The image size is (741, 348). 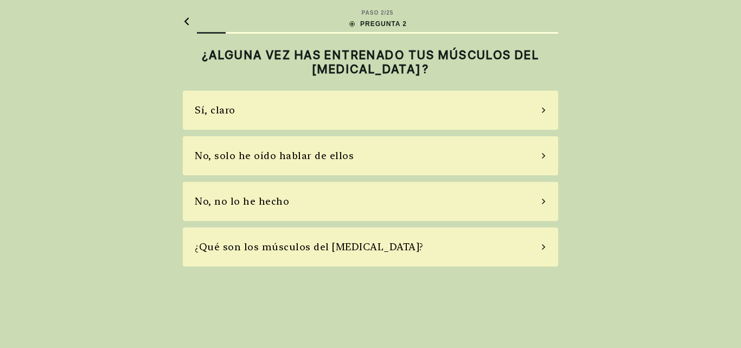 I want to click on div: No, solo he oído hablar de ellos, so click(x=274, y=155).